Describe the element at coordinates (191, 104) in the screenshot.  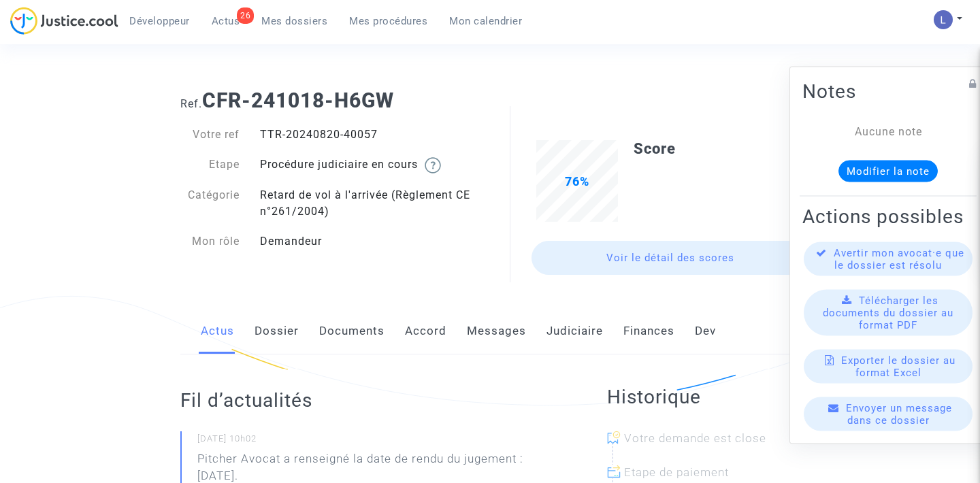
I see `span: Ref.` at that location.